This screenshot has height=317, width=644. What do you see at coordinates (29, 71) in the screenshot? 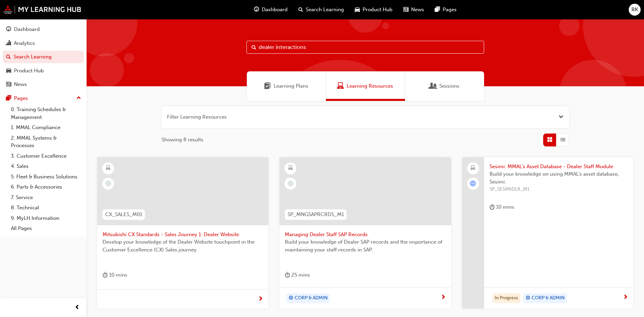
I see `div: Product Hub` at bounding box center [29, 71].